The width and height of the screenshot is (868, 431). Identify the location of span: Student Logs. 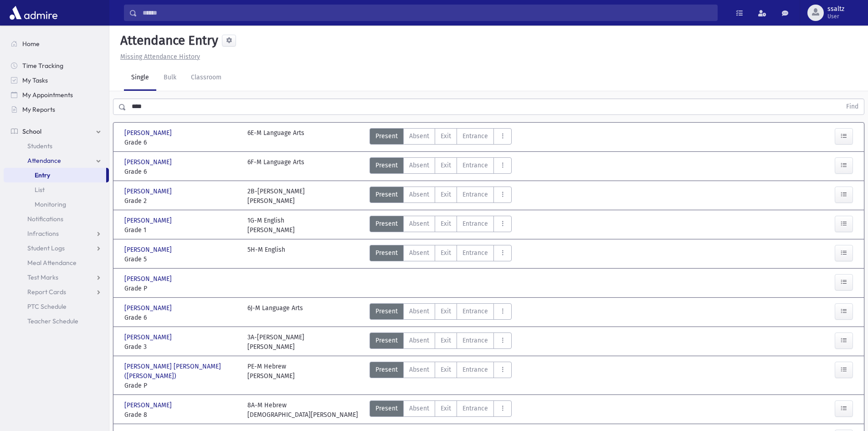
(46, 248).